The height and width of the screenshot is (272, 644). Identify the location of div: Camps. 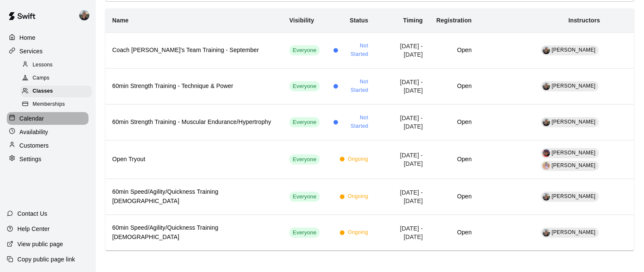
(56, 78).